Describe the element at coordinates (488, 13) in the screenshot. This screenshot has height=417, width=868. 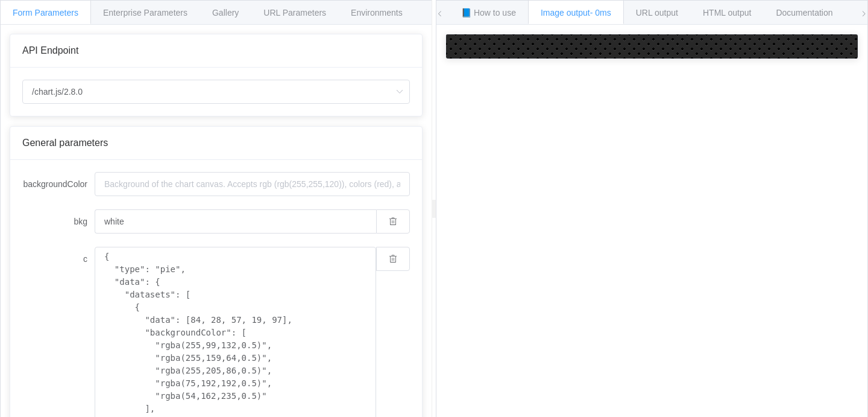
I see `span: 📘 How to use` at that location.